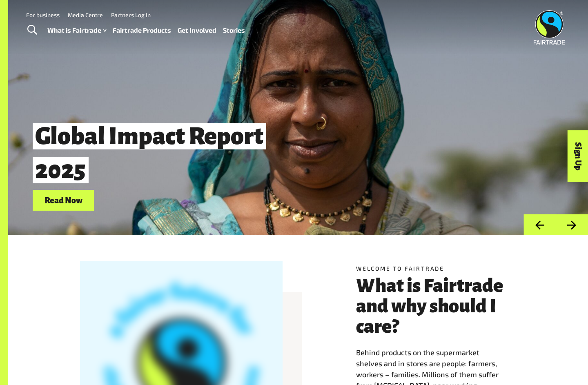 This screenshot has width=588, height=385. Describe the element at coordinates (77, 30) in the screenshot. I see `a: What is Fairtrade` at that location.